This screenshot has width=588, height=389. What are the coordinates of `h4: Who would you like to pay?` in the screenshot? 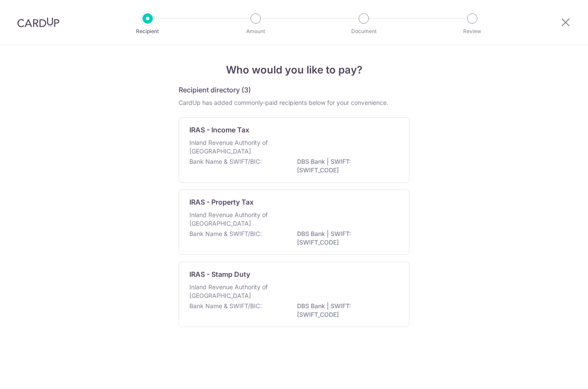 It's located at (294, 70).